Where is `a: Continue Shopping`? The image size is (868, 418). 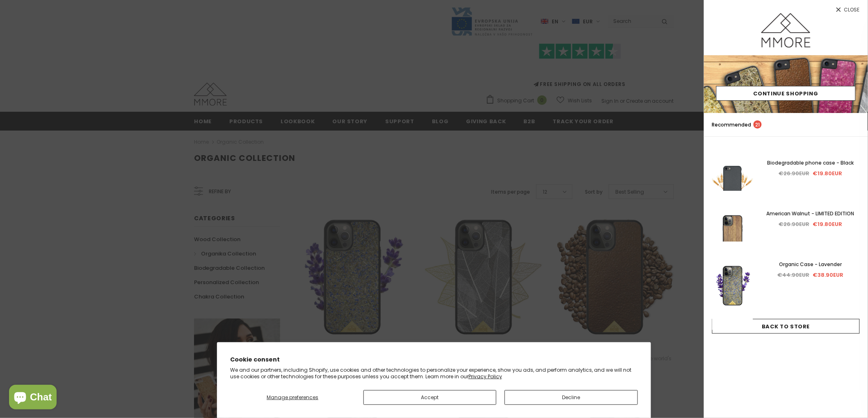
a: Continue Shopping is located at coordinates (786, 93).